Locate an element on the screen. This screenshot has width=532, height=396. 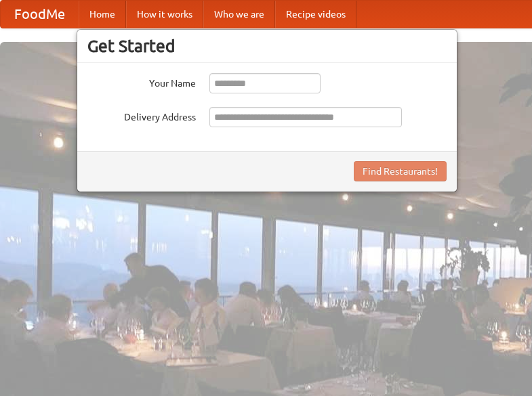
a: How it works is located at coordinates (164, 14).